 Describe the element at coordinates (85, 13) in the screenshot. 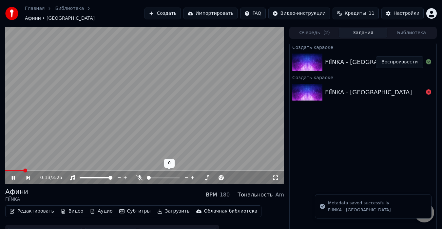

I see `nav: breadcrumb` at that location.